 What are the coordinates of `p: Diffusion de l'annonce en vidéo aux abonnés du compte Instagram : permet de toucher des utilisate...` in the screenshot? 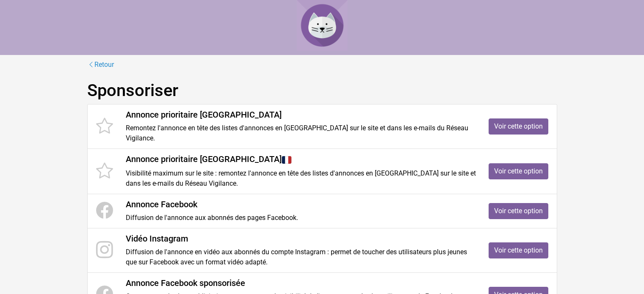 It's located at (301, 257).